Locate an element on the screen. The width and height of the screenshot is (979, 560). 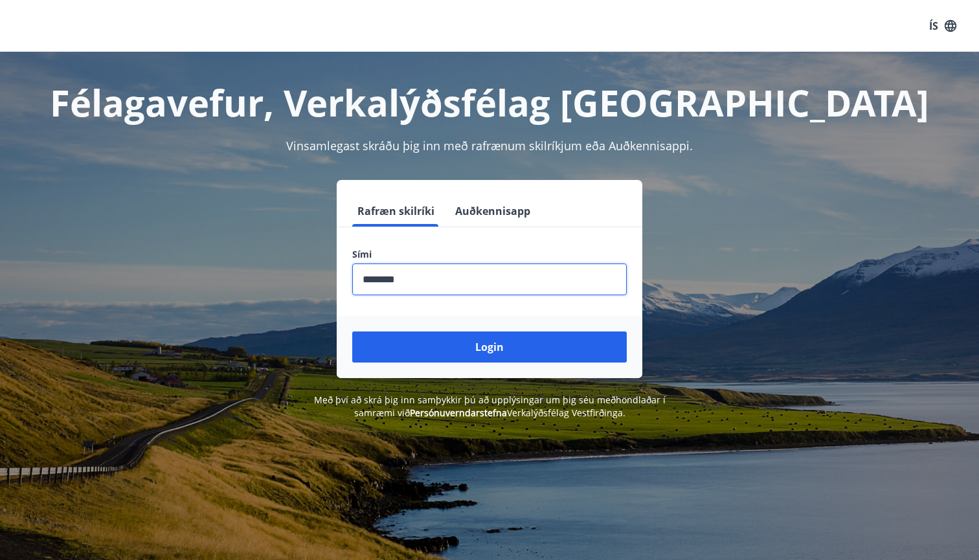
button: ÍS is located at coordinates (943, 26).